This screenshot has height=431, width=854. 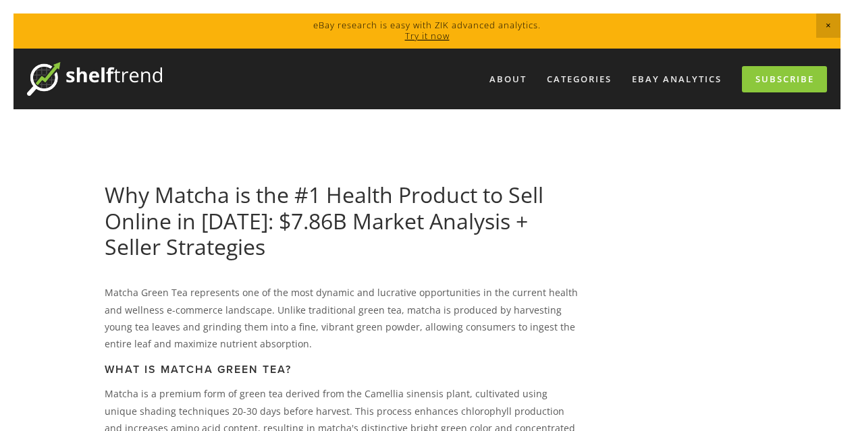 I want to click on a: eBay Analytics, so click(x=676, y=79).